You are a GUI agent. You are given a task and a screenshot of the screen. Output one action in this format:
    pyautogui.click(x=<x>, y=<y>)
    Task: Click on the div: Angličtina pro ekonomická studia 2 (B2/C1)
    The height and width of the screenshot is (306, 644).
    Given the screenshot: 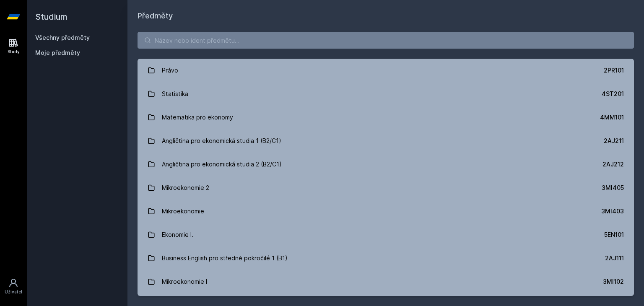 What is the action you would take?
    pyautogui.click(x=222, y=164)
    